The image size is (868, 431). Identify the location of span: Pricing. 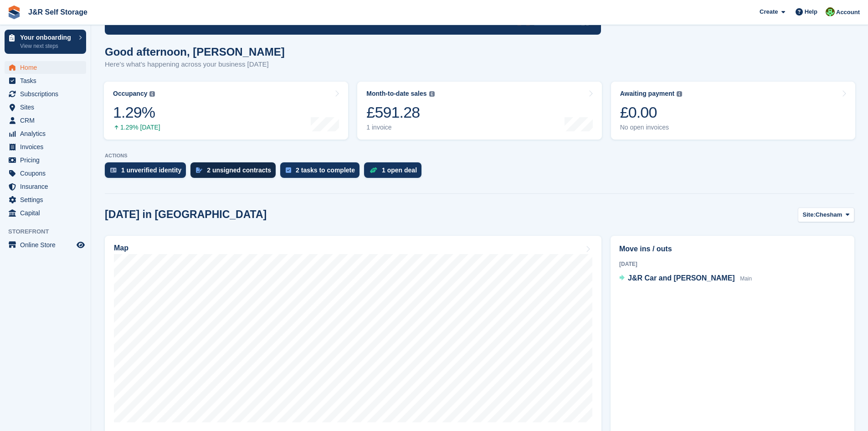
(48, 160).